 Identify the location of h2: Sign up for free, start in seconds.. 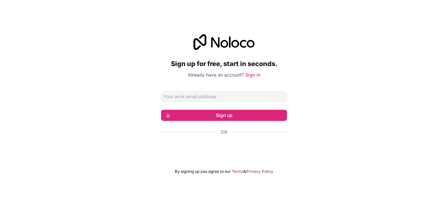
(224, 64).